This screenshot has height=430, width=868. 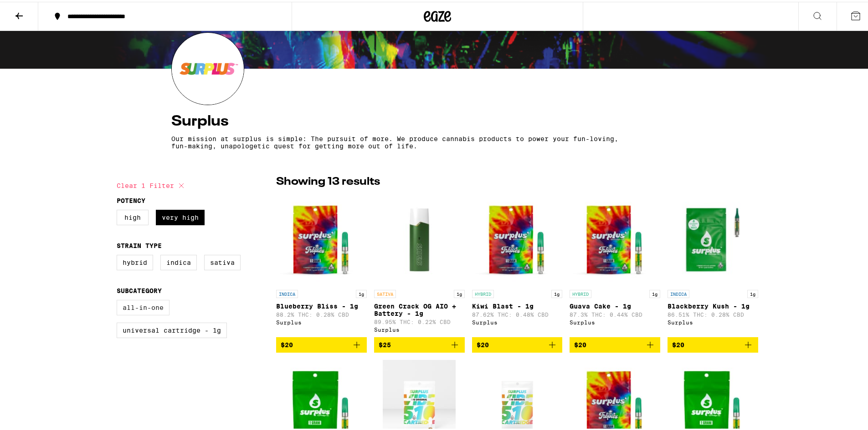 What do you see at coordinates (385, 293) in the screenshot?
I see `p: SATIVA` at bounding box center [385, 293].